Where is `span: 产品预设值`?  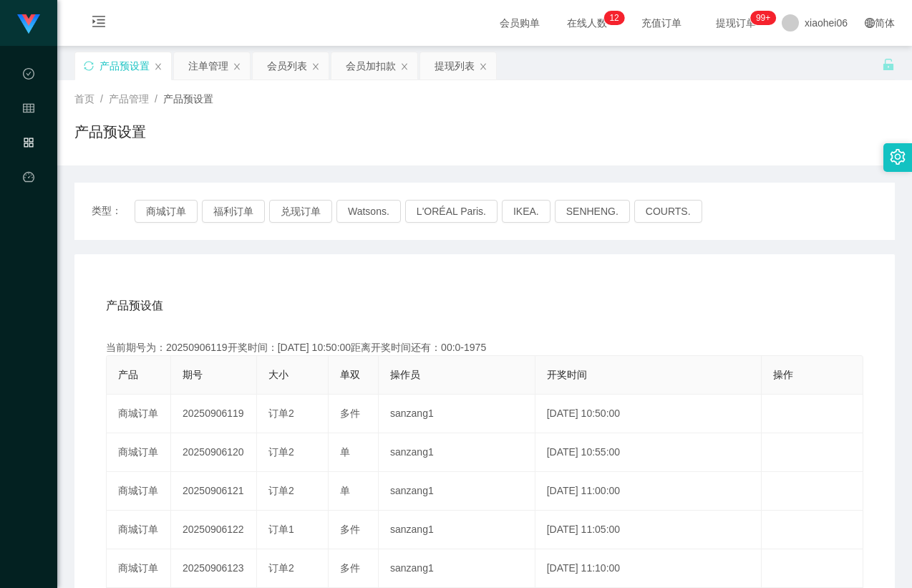
span: 产品预设值 is located at coordinates (135, 306).